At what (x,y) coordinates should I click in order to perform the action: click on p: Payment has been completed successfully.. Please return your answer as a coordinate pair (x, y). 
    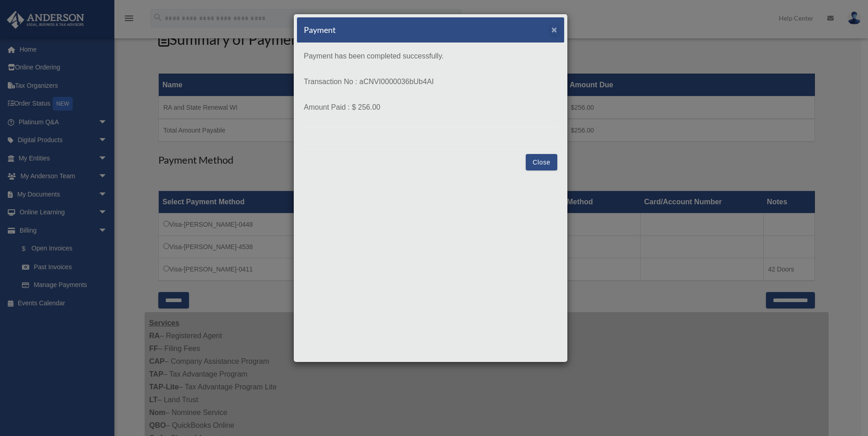
    Looking at the image, I should click on (430, 56).